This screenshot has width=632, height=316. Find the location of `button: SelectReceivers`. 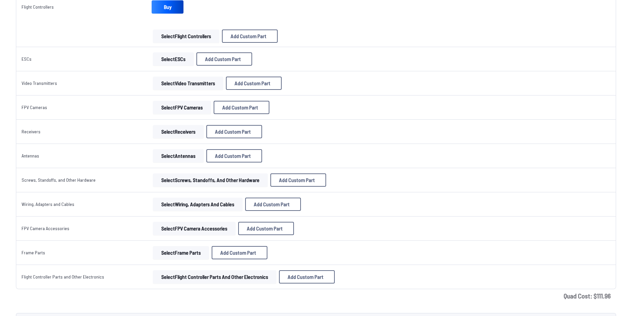

button: SelectReceivers is located at coordinates (178, 132).